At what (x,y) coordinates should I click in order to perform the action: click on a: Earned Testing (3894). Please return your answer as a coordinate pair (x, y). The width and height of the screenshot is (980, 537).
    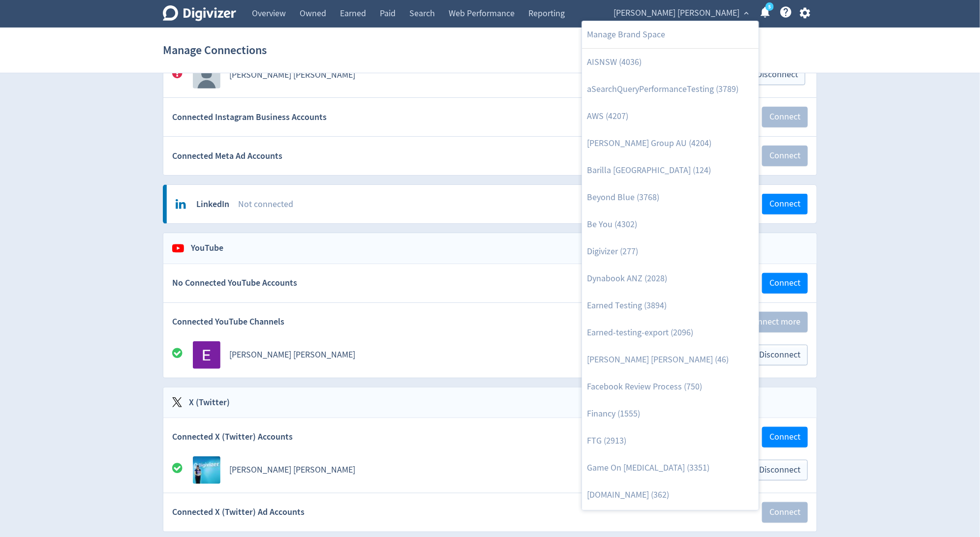
    Looking at the image, I should click on (670, 305).